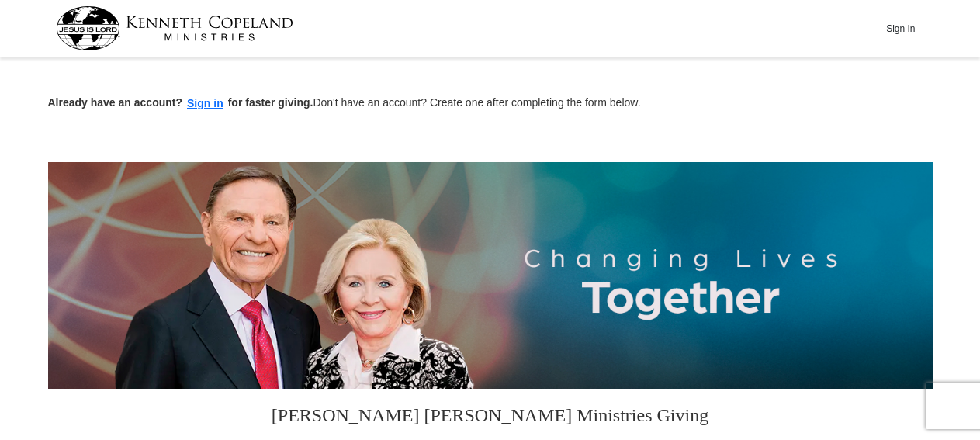 The image size is (980, 440). I want to click on button: Sign in, so click(205, 103).